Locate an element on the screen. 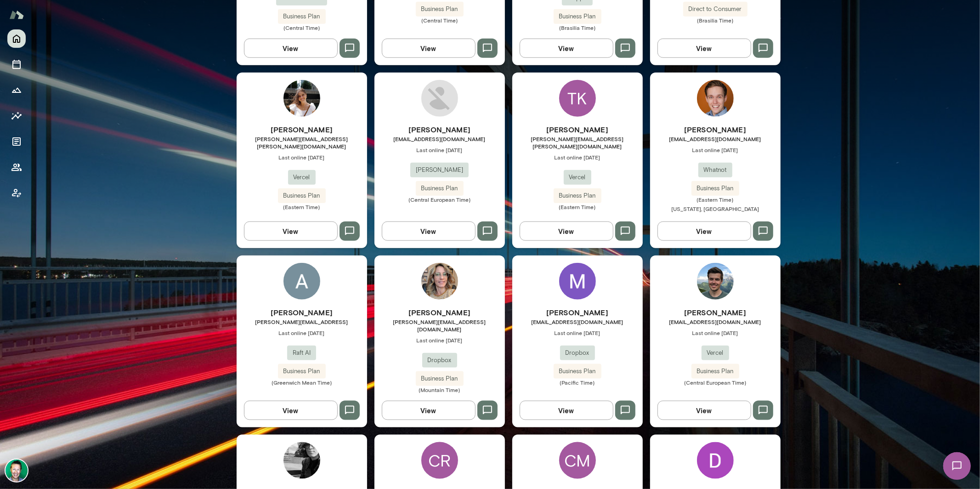 This screenshot has height=489, width=980. button: Growth Plan is located at coordinates (17, 90).